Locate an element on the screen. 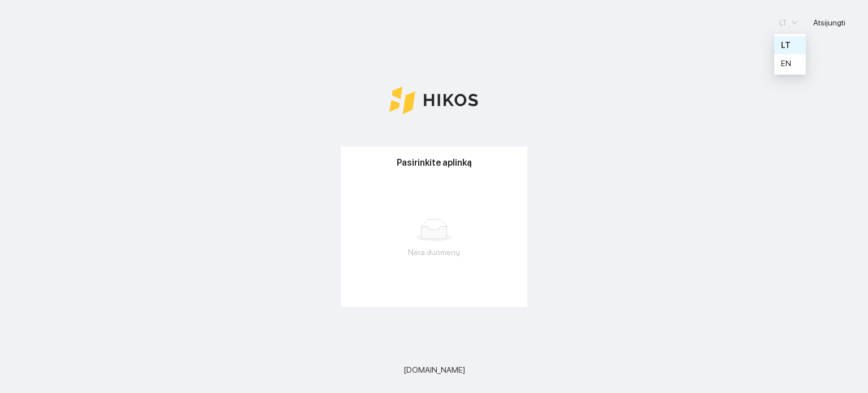  button: Atsijungti is located at coordinates (829, 22).